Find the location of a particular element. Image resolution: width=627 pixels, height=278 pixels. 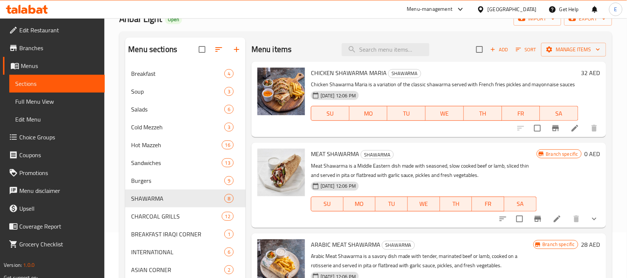

span: Sandwiches is located at coordinates (176, 163).